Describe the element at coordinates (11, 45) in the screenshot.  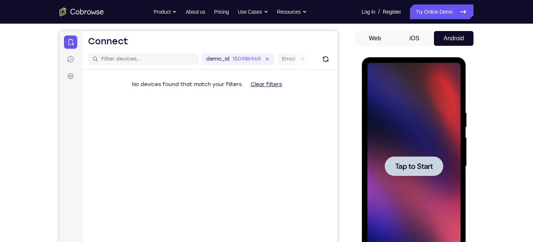
I see `a: Settings` at that location.